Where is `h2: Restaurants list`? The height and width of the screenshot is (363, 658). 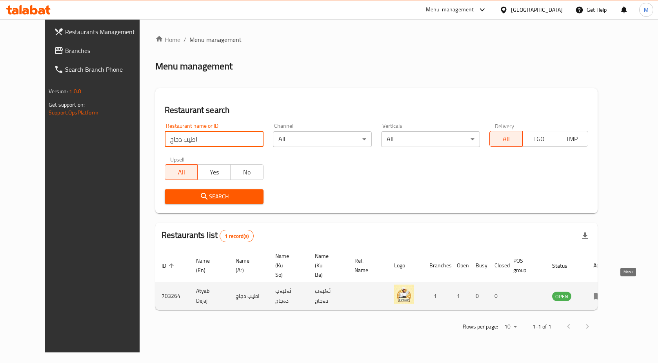
h2: Restaurants list is located at coordinates (207, 236).